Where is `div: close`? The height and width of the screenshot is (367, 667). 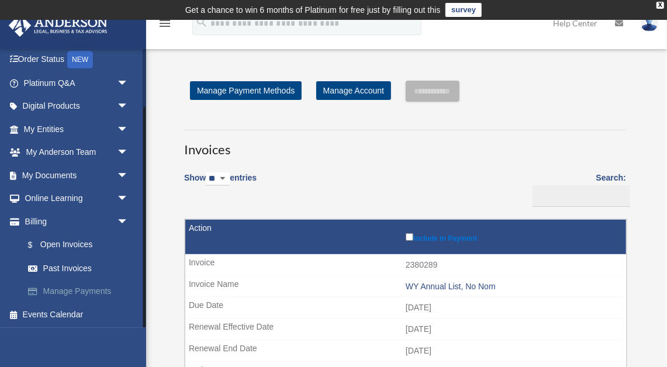
div: close is located at coordinates (660, 5).